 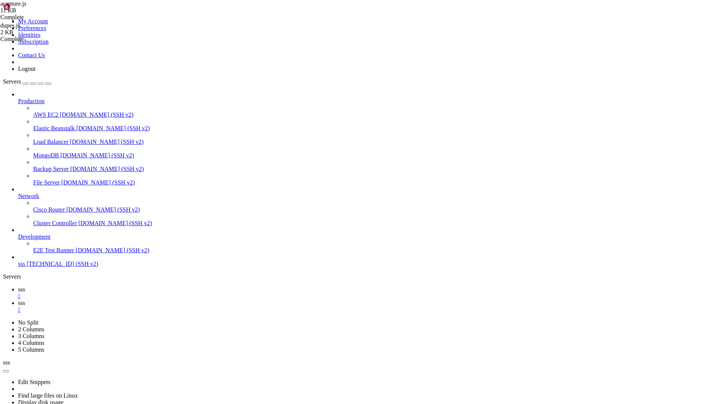 What do you see at coordinates (38, 11) in the screenshot?
I see `div: 11 KB` at bounding box center [38, 11].